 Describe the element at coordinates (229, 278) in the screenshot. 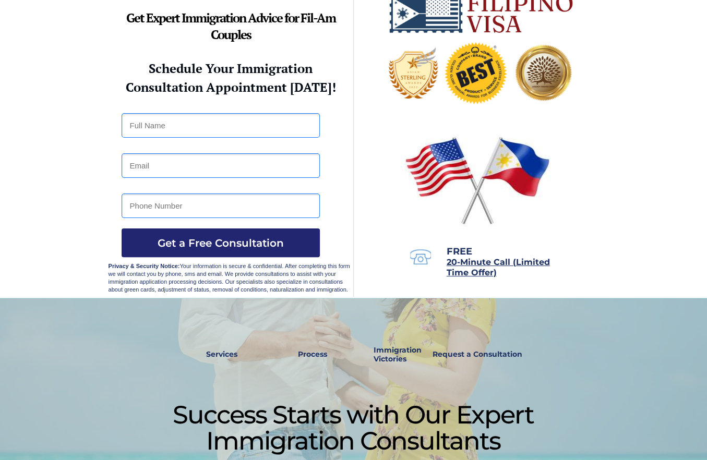

I see `span: Your information is secure & confidential. After completing this form we will contact you by phon...` at that location.